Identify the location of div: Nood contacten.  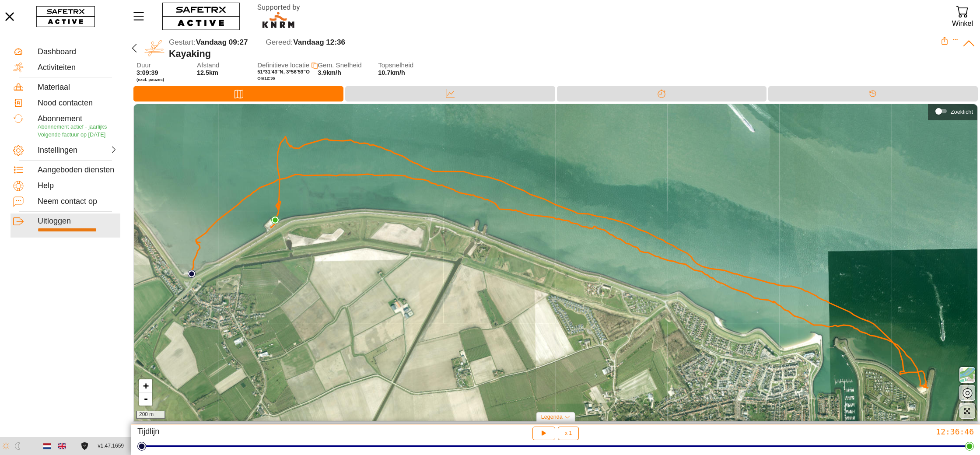
(78, 103).